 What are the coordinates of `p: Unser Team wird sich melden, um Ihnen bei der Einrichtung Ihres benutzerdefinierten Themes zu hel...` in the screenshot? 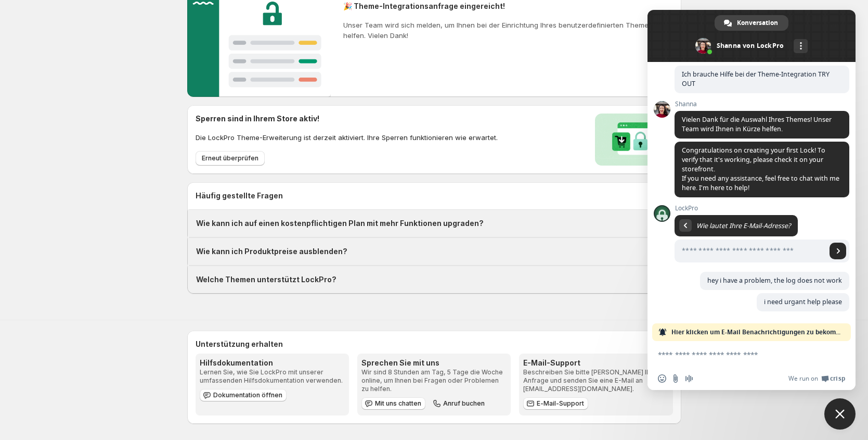 It's located at (507, 30).